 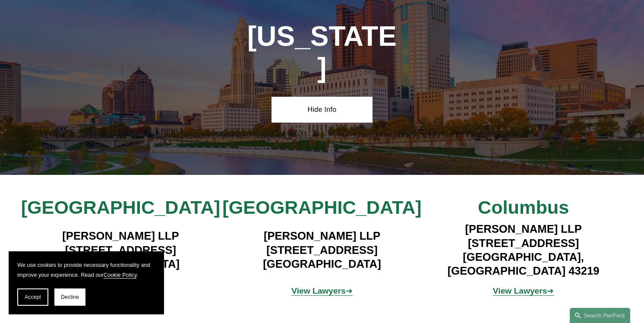 I want to click on button: Decline, so click(x=70, y=297).